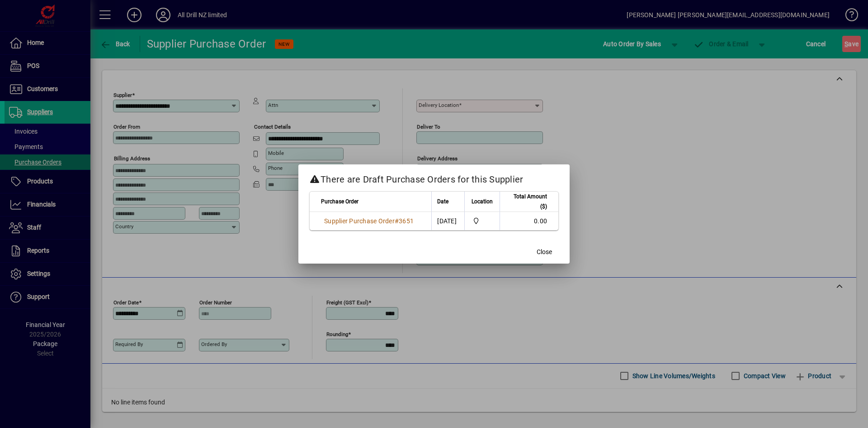 The width and height of the screenshot is (868, 428). Describe the element at coordinates (340, 201) in the screenshot. I see `span: Purchase Order` at that location.